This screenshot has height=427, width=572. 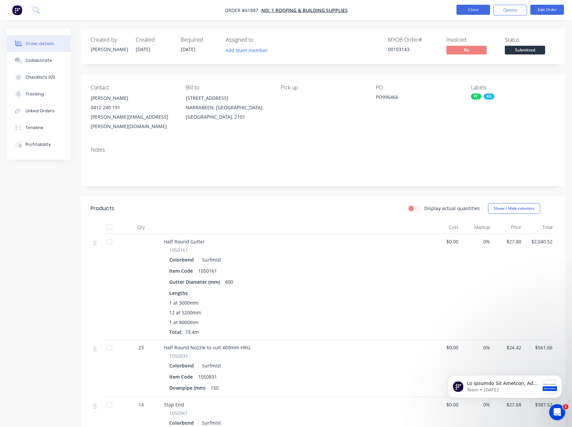 I want to click on div: Gutter Diameter (mm), so click(x=196, y=282).